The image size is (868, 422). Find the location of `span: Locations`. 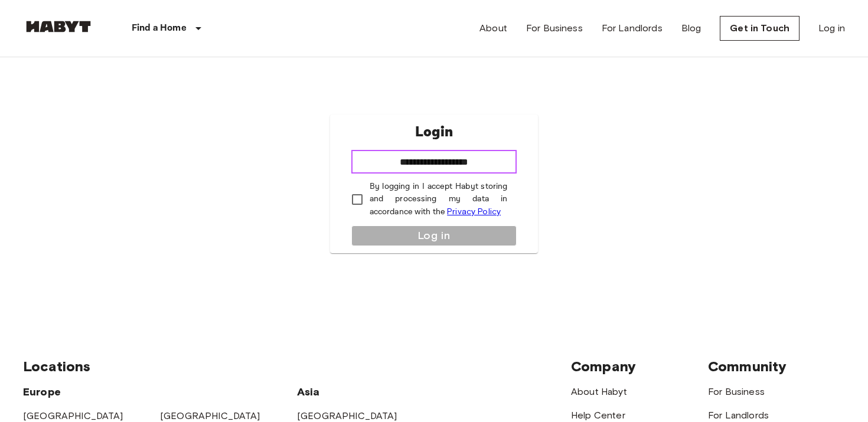

span: Locations is located at coordinates (56, 366).